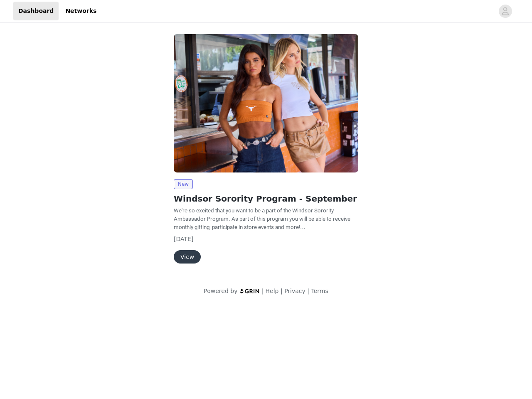  Describe the element at coordinates (187, 257) in the screenshot. I see `button: View` at that location.